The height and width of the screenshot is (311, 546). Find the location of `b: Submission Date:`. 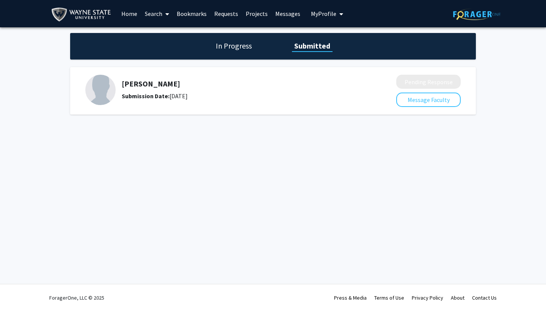

b: Submission Date: is located at coordinates (146, 96).